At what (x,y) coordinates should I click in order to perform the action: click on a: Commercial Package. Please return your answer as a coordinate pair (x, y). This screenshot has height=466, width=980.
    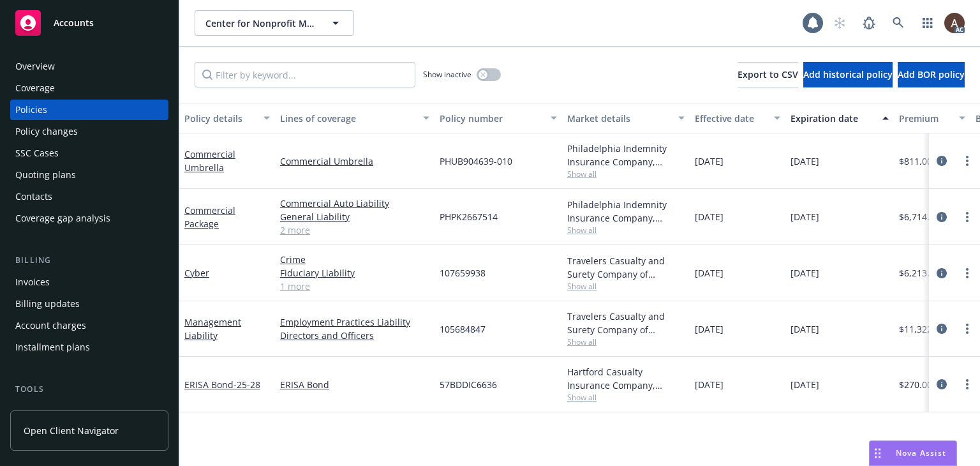
    Looking at the image, I should click on (210, 217).